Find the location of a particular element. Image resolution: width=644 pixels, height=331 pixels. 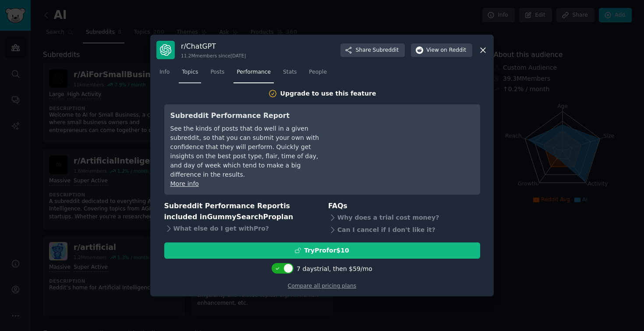

a: People is located at coordinates (318, 74).